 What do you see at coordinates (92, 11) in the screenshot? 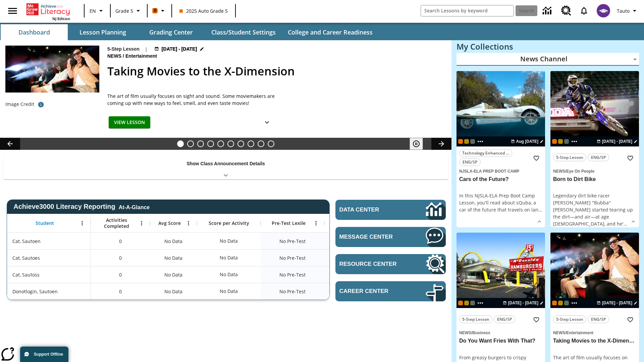
I see `span: EN` at bounding box center [92, 11].